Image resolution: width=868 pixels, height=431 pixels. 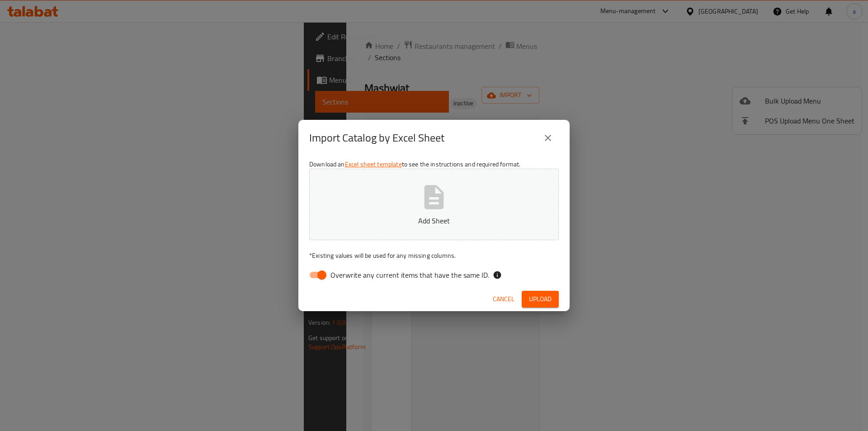 I want to click on span: Overwrite any current items that have the same ID., so click(x=409, y=275).